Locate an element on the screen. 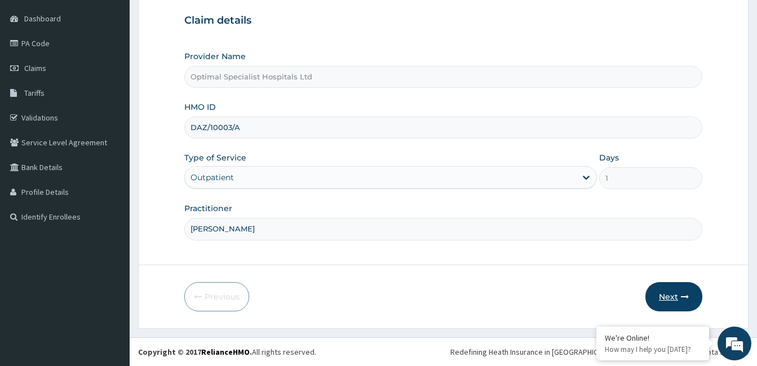  div: Chat with us now is located at coordinates (124, 70).